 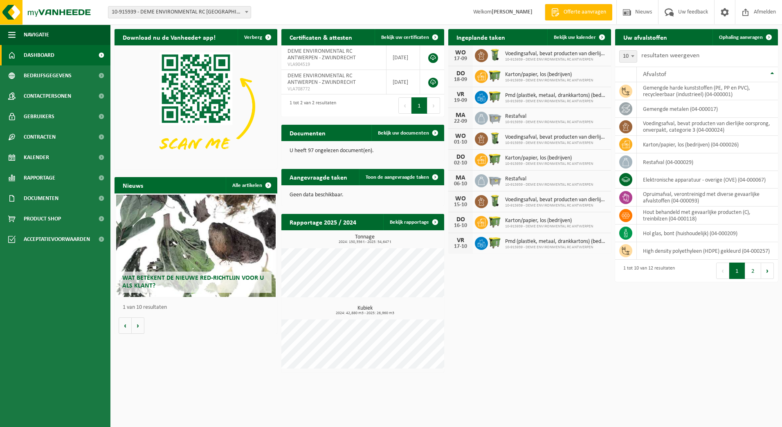 What do you see at coordinates (36, 35) in the screenshot?
I see `span: Navigatie` at bounding box center [36, 35].